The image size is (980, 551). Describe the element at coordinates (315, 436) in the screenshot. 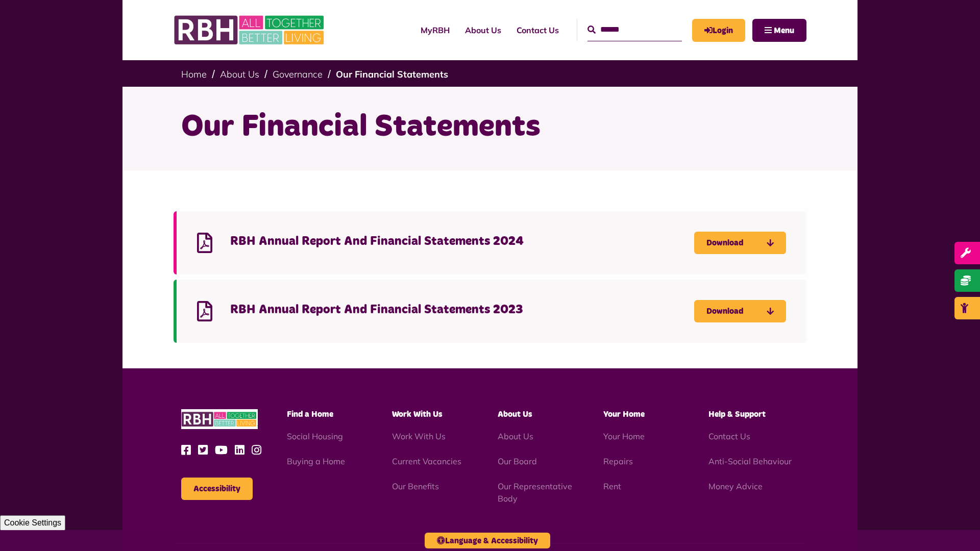

I see `a: Social Housing` at that location.